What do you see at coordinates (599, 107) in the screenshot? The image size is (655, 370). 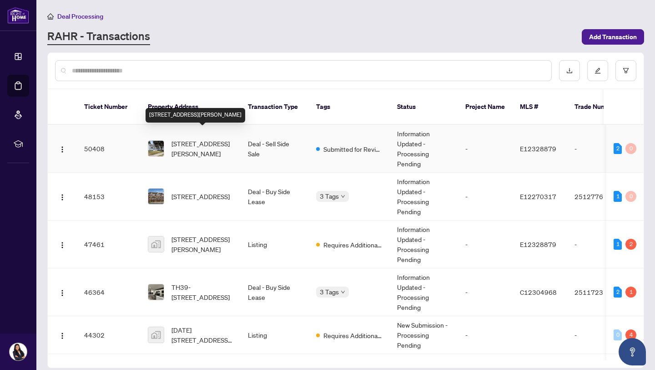 I see `th: Trade Number` at bounding box center [599, 107].